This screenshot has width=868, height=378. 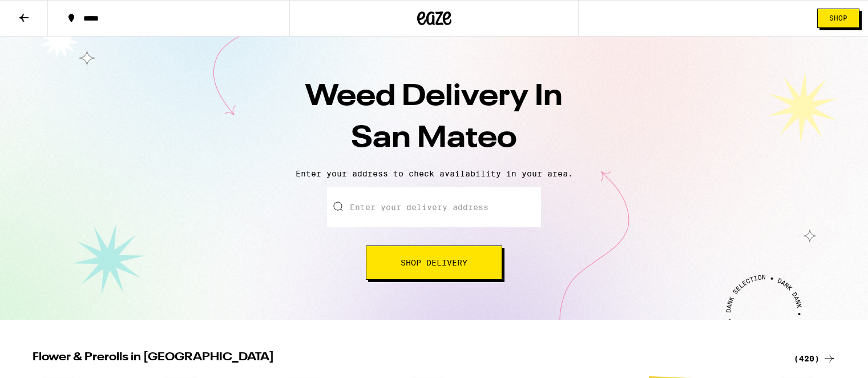 I want to click on input: Enter your delivery address, so click(x=434, y=207).